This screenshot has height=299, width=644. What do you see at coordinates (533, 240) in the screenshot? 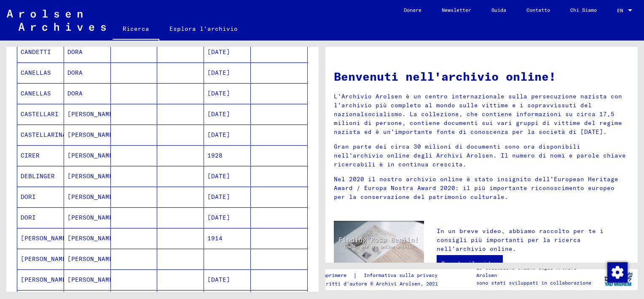
I see `p: In un breve video, abbiamo raccolto per te i consigli più importanti per la ricerca nell'archivio...` at bounding box center [533, 240].